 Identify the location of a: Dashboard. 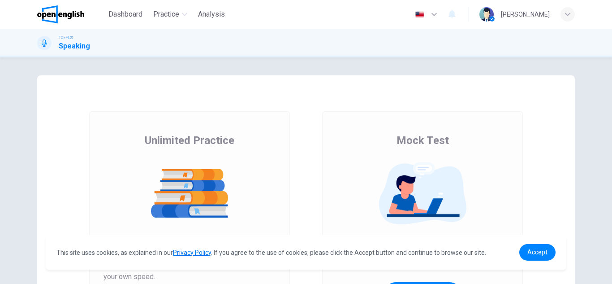
(125, 14).